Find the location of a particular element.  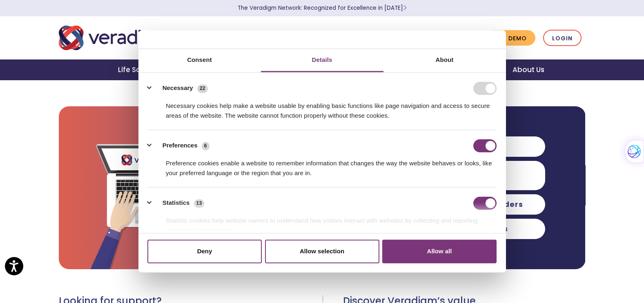

button: Allow selection is located at coordinates (322, 252).